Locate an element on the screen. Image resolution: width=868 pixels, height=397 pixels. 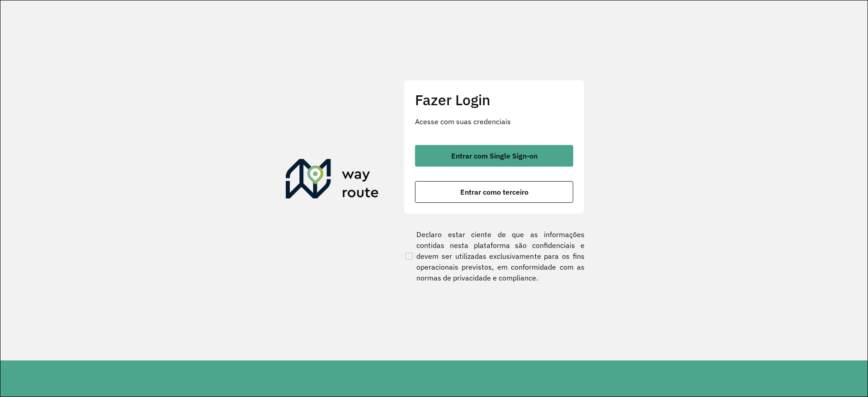
p: Acesse com suas credenciais is located at coordinates (494, 122).